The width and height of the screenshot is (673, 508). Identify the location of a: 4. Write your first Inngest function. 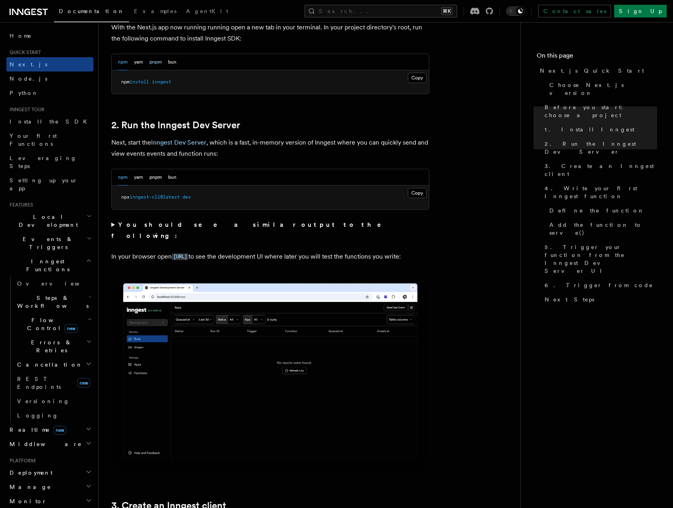
(599, 192).